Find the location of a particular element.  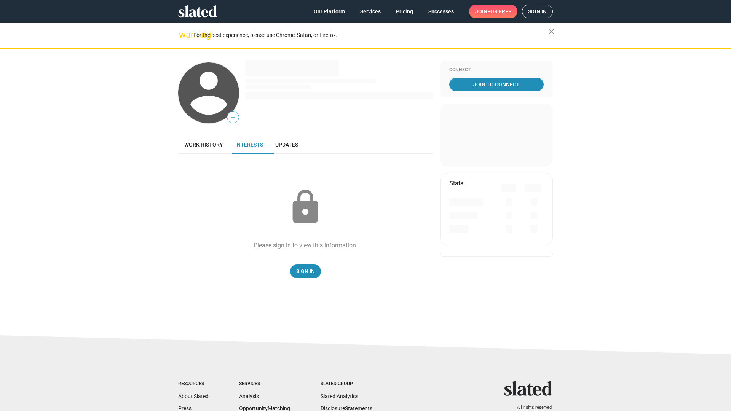

mat-card-title: Stats is located at coordinates (456, 183).